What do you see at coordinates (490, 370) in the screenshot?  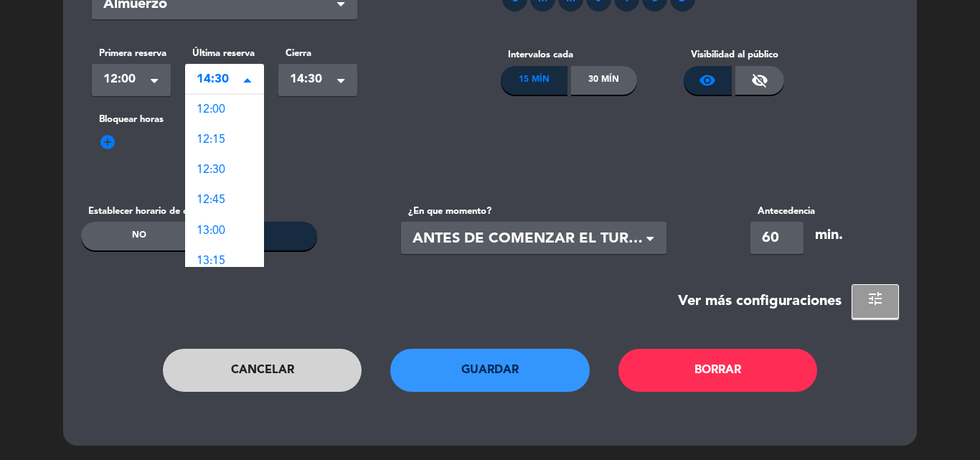 I see `button: Guardar` at bounding box center [490, 370].